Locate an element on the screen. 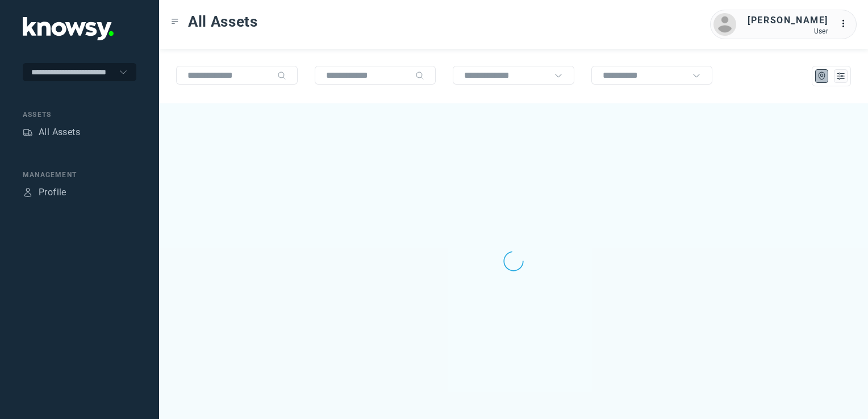  div: List is located at coordinates (841, 76).